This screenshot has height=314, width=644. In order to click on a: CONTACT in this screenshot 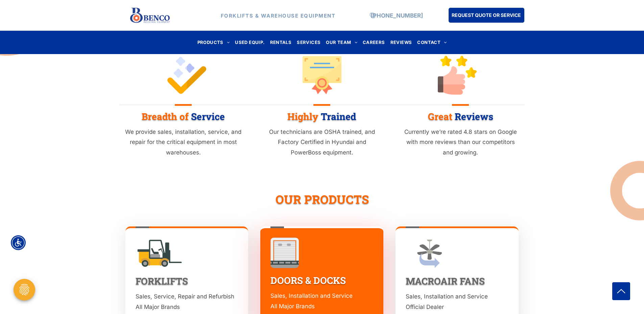, I will do `click(432, 42)`.